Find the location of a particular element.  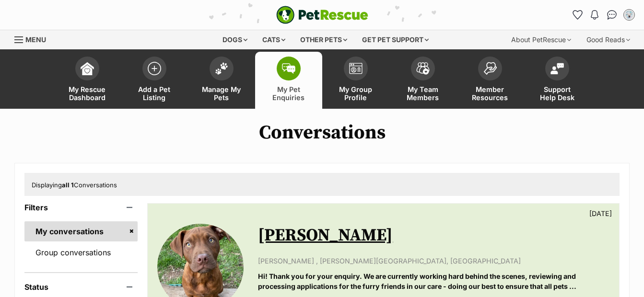

img: add-pet-listing-icon-0afa8454b4691262ce3f59096e99ab1cd57d4a30225e0717b998d2c9b9846f56.svg is located at coordinates (154, 69).